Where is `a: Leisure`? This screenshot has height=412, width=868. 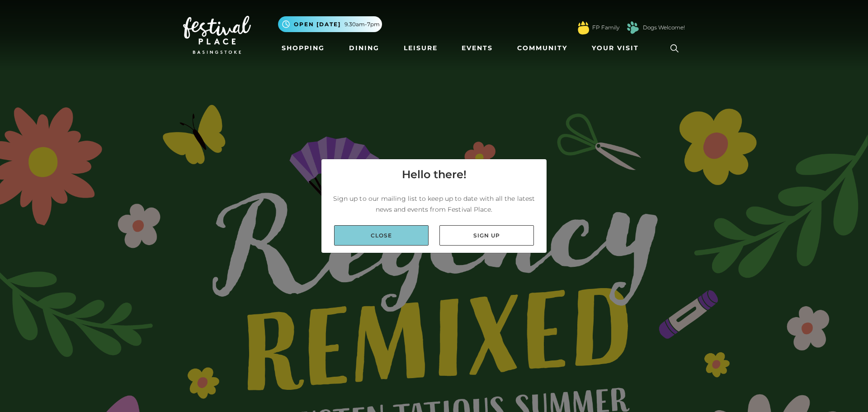 a: Leisure is located at coordinates (421, 48).